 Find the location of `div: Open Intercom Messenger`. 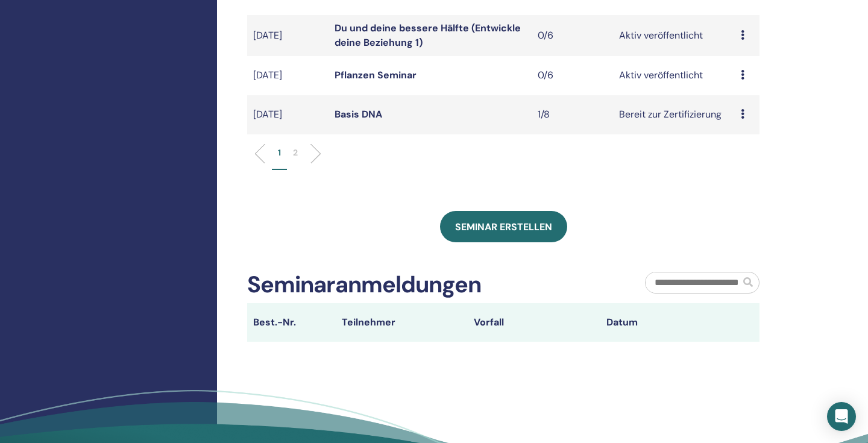

div: Open Intercom Messenger is located at coordinates (841, 416).